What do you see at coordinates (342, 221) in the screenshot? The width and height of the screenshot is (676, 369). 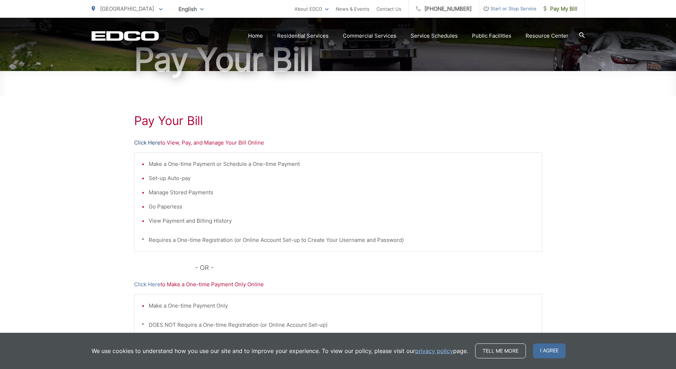 I see `li: View Payment and Billing History` at bounding box center [342, 221].